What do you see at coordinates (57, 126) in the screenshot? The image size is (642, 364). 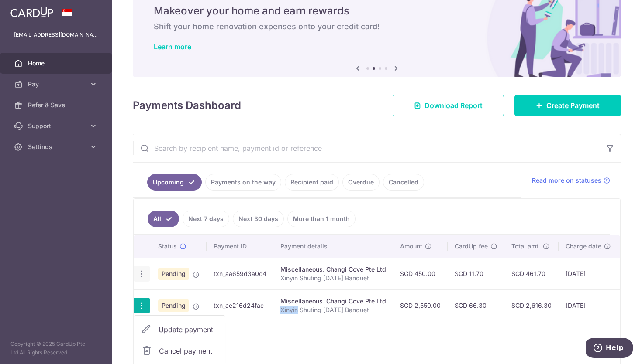 I see `span: Support` at bounding box center [57, 126].